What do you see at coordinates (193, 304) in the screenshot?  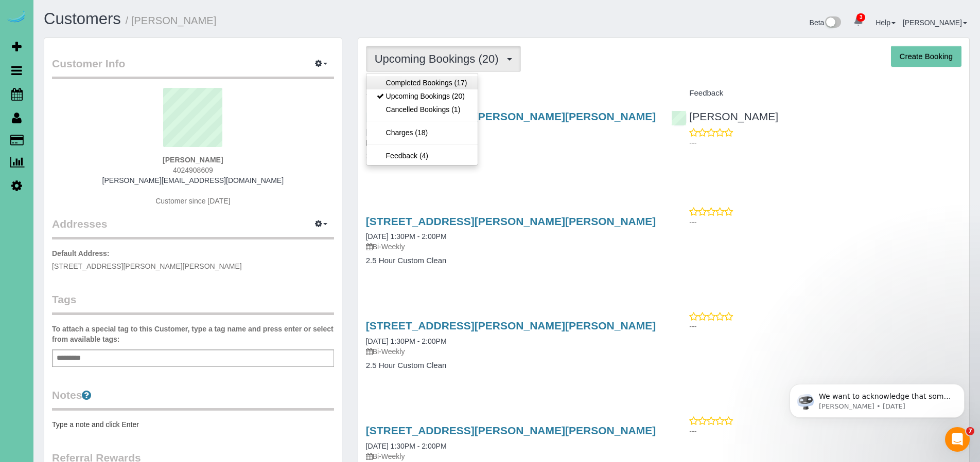 I see `legend: Tags` at bounding box center [193, 304].